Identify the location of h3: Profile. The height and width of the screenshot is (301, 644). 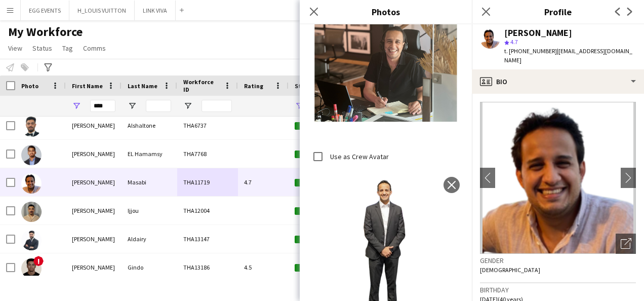
(558, 12).